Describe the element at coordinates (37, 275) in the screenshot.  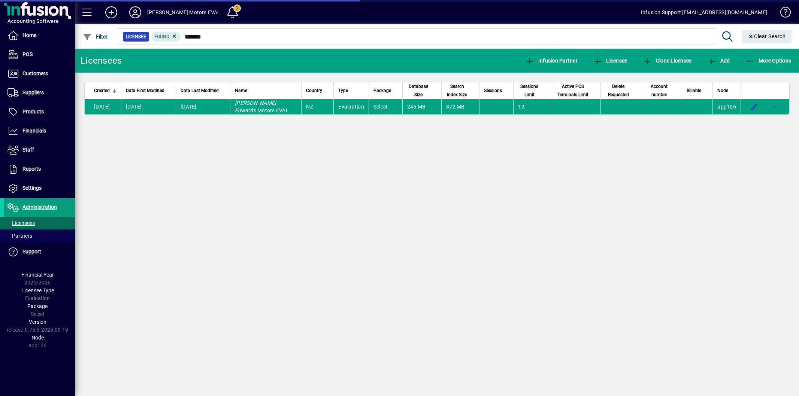
I see `span: Financial Year` at that location.